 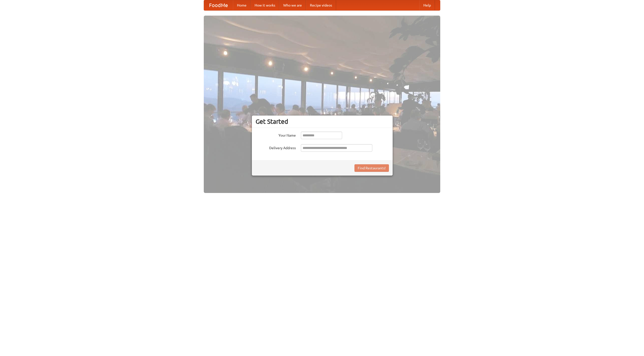 I want to click on button: Find Restaurants!, so click(x=371, y=168).